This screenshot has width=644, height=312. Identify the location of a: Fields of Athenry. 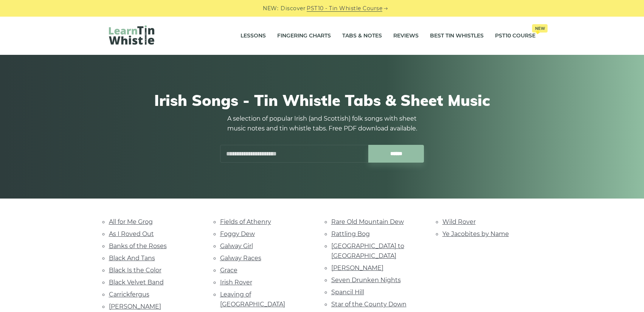
(246, 222).